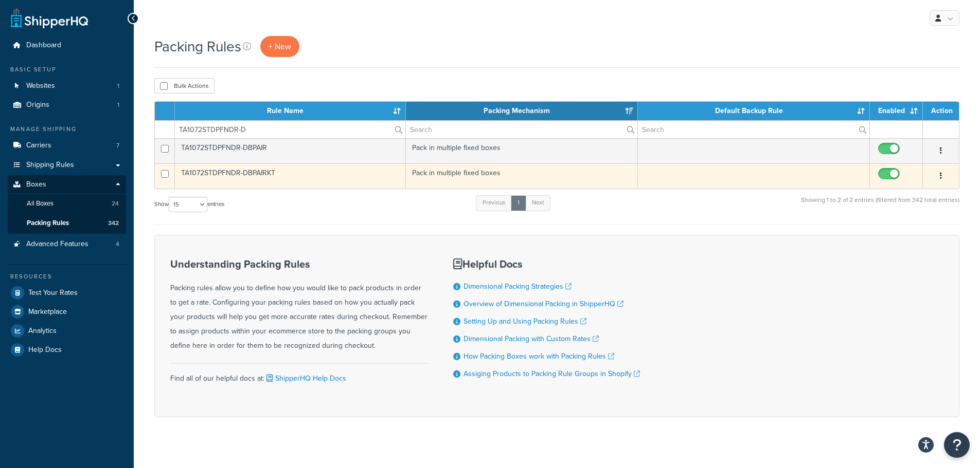 This screenshot has width=980, height=468. Describe the element at coordinates (67, 69) in the screenshot. I see `div: Basic Setup` at that location.